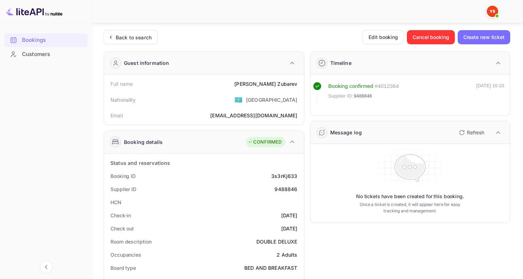  Describe the element at coordinates (143, 142) in the screenshot. I see `div: Booking details` at that location.